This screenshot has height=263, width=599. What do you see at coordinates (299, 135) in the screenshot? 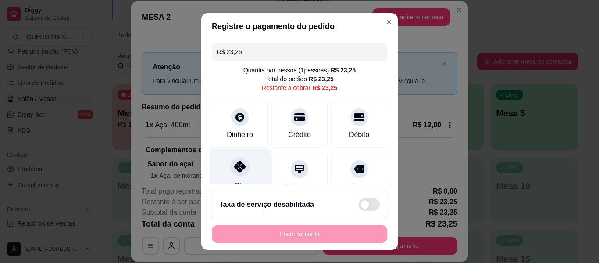
I see `div: Crédito` at bounding box center [299, 135].